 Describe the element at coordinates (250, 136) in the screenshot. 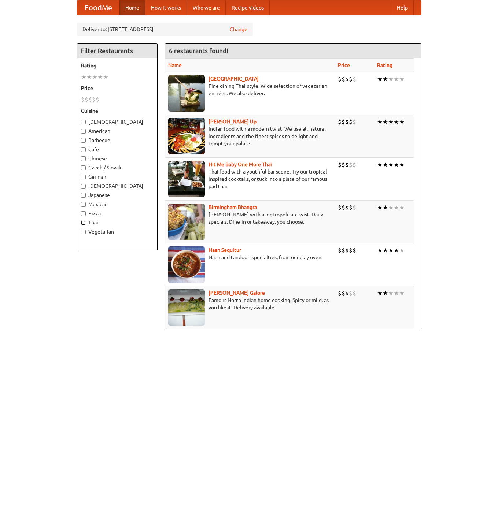

I see `p: Indian food with a modern twist. We use all-natural ingredients and the finest spices to delight ...` at that location.